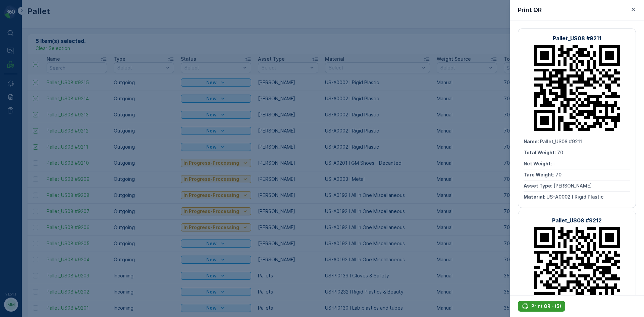 Image resolution: width=644 pixels, height=317 pixels. Describe the element at coordinates (577, 221) in the screenshot. I see `p: Pallet_US08 #9212` at that location.